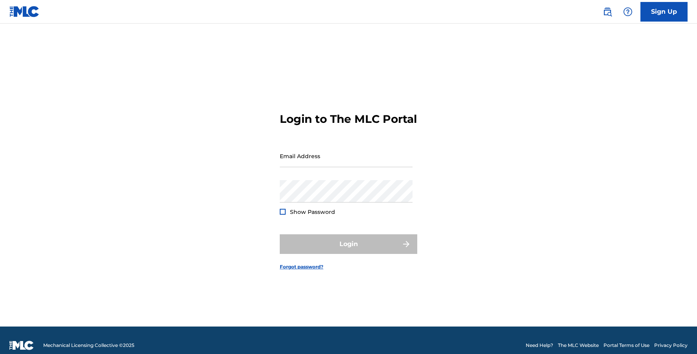  Describe the element at coordinates (607, 12) in the screenshot. I see `img: search` at that location.